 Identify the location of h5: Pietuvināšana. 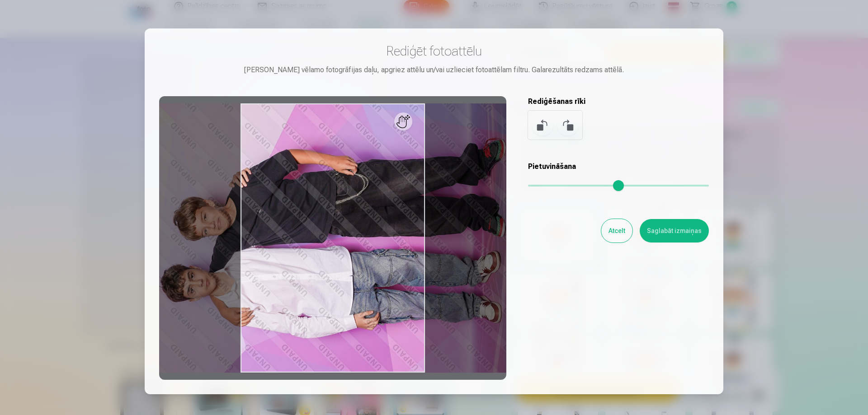
(619, 166).